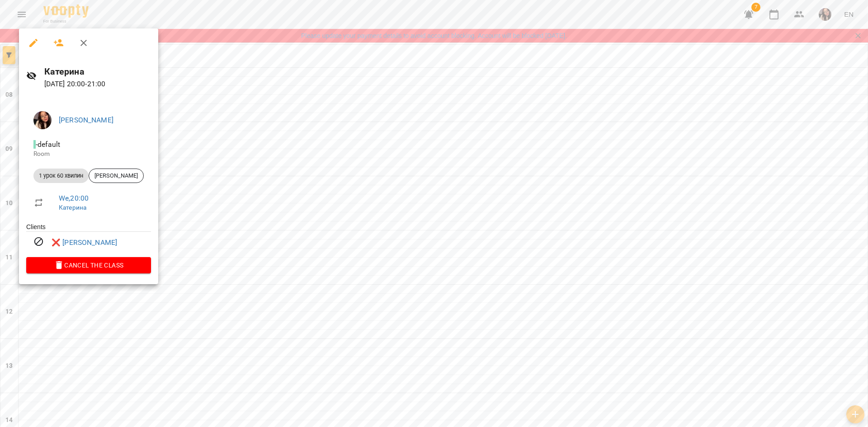 This screenshot has height=427, width=868. Describe the element at coordinates (48, 144) in the screenshot. I see `span: - default` at that location.